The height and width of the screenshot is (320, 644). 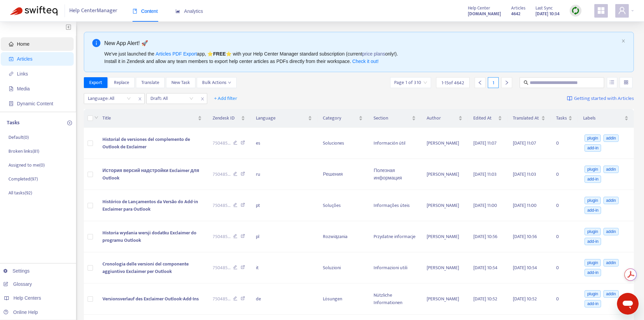 What do you see at coordinates (284, 299) in the screenshot?
I see `td: de` at bounding box center [284, 299].